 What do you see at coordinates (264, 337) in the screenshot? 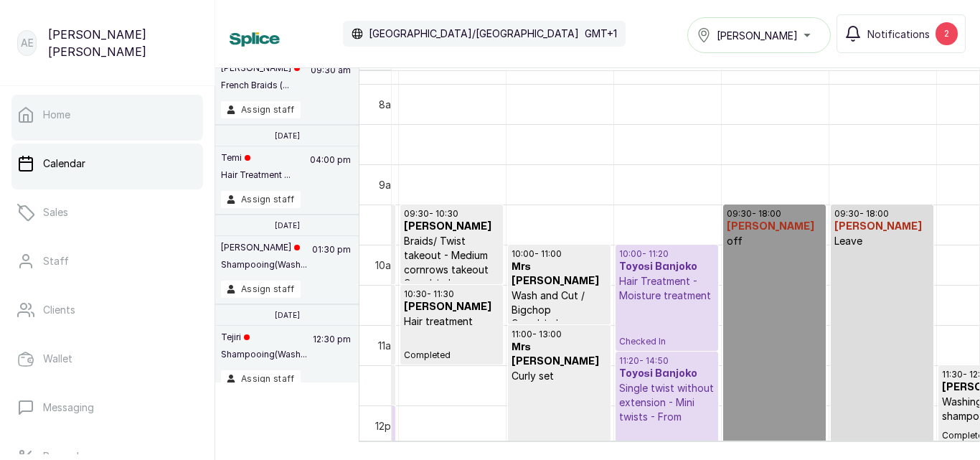
I see `p: Tejiri` at bounding box center [264, 337].